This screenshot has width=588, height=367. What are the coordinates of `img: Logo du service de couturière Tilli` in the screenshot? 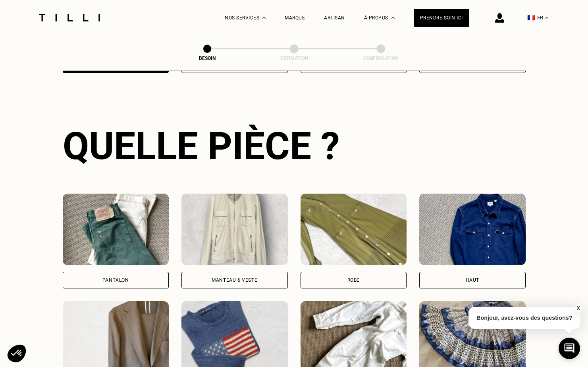 It's located at (69, 18).